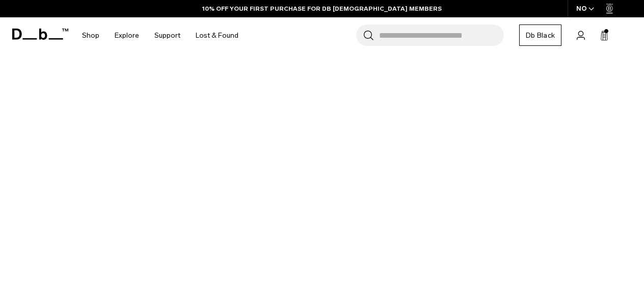 The height and width of the screenshot is (287, 644). I want to click on a: Shop, so click(90, 35).